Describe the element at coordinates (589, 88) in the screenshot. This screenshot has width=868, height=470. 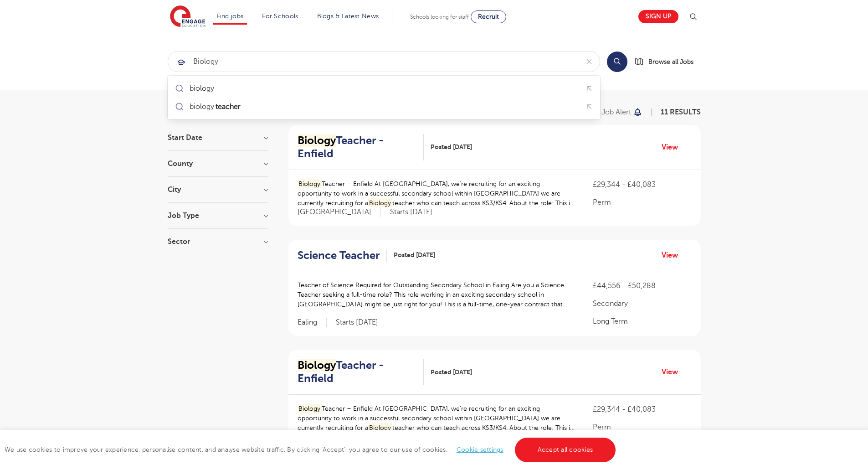
I see `button: Fill query with "biology"` at that location.